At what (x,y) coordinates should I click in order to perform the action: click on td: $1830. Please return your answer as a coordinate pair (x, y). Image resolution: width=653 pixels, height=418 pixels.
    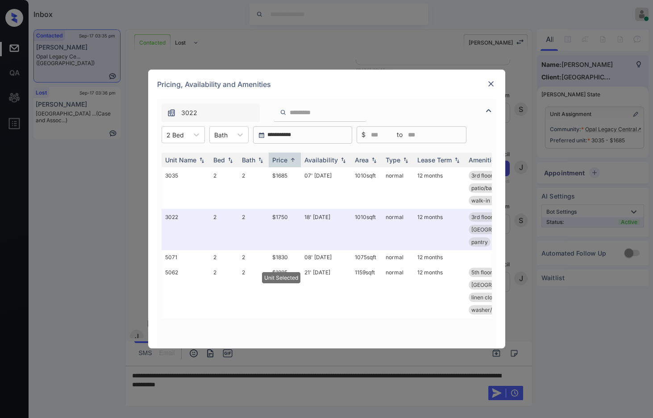
    Looking at the image, I should click on (285, 257).